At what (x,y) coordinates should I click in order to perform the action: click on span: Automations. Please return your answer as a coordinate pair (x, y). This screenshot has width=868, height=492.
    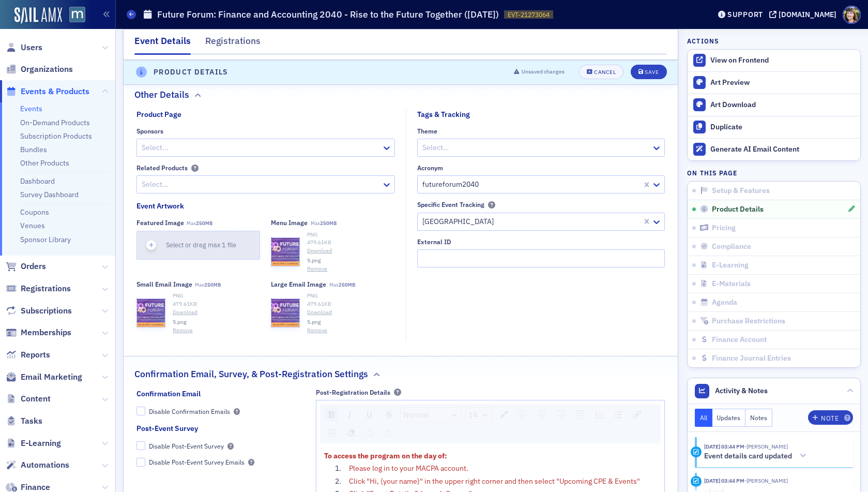
    Looking at the image, I should click on (45, 465).